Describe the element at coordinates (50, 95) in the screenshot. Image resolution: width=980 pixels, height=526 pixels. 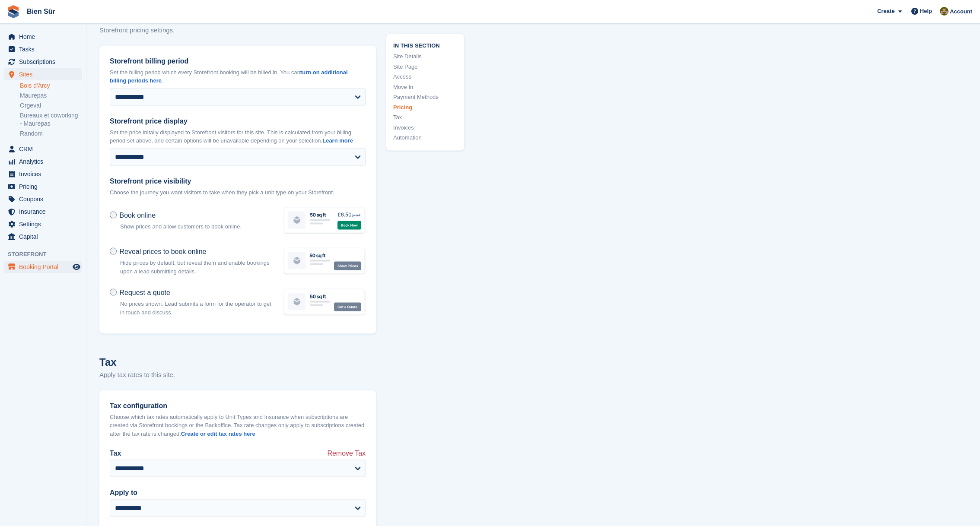
I see `a: Maurepas` at that location.